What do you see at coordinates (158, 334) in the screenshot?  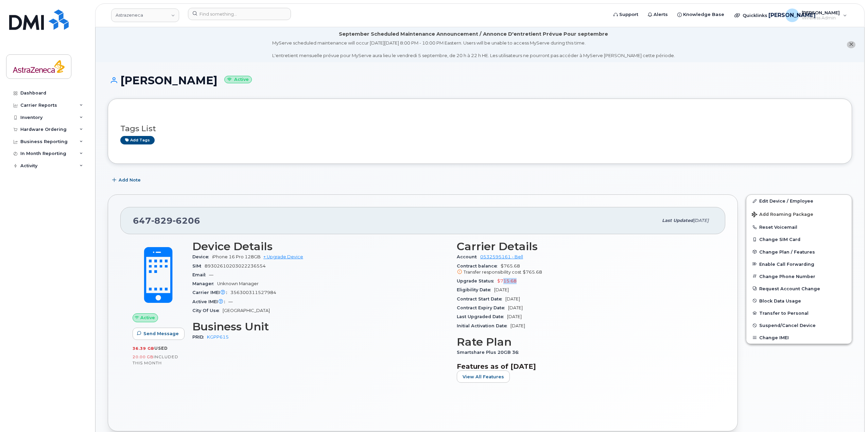 I see `button: Send Message` at bounding box center [158, 334].